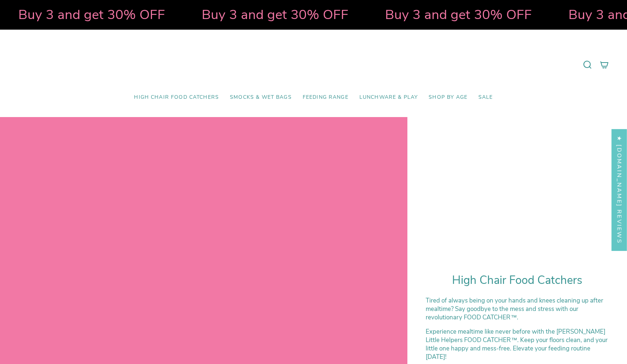  I want to click on div: Smocks & Wet Bags, so click(260, 97).